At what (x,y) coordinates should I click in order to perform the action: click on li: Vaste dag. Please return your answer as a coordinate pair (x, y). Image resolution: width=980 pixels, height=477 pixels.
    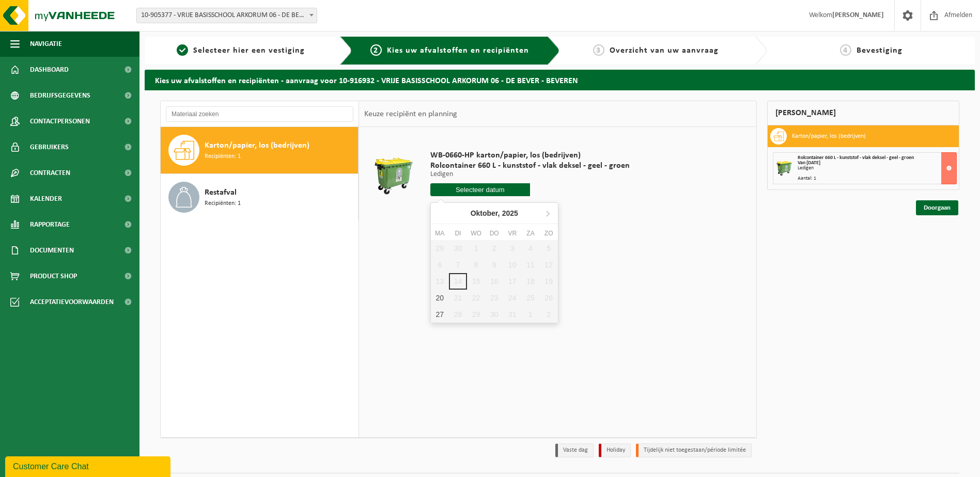
    Looking at the image, I should click on (574, 450).